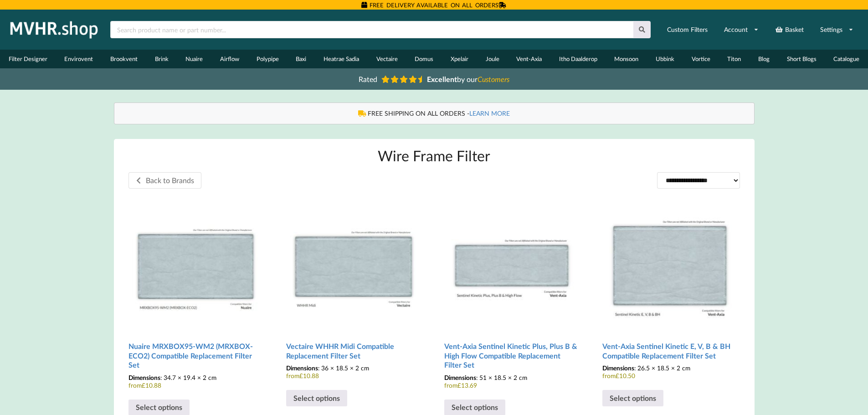 Image resolution: width=868 pixels, height=415 pixels. Describe the element at coordinates (512, 355) in the screenshot. I see `h2: Vent-Axia Sentinel Kinetic Plus, Plus B & High Flow Compatible Replacement Filter Set` at that location.